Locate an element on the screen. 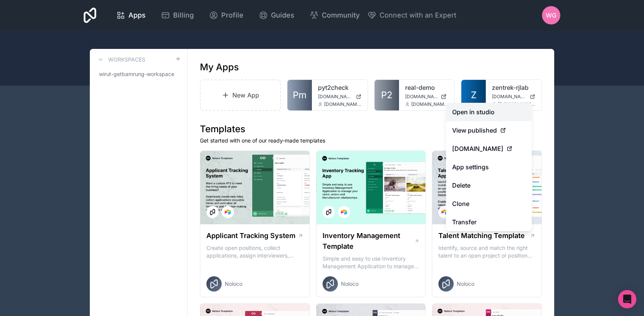  a: View published is located at coordinates (489, 131).